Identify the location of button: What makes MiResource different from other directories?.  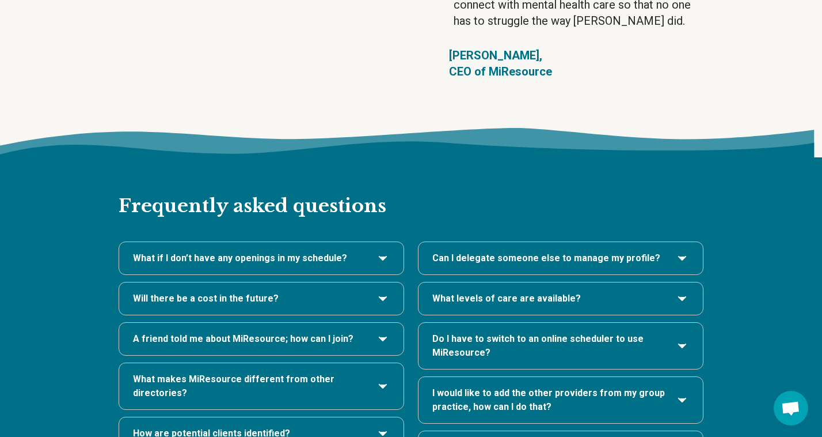
(261, 386).